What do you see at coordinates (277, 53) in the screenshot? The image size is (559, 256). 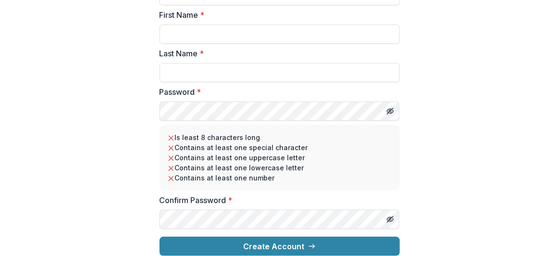 I see `label: Last Name` at bounding box center [277, 53].